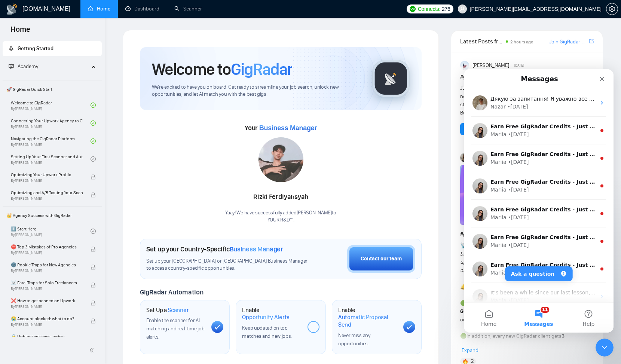  I want to click on span: Never miss any opportunities., so click(354, 339).